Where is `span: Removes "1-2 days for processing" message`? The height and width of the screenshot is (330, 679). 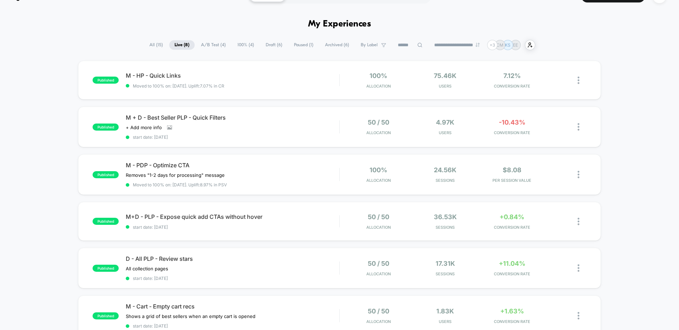
span: Removes "1-2 days for processing" message is located at coordinates (175, 175).